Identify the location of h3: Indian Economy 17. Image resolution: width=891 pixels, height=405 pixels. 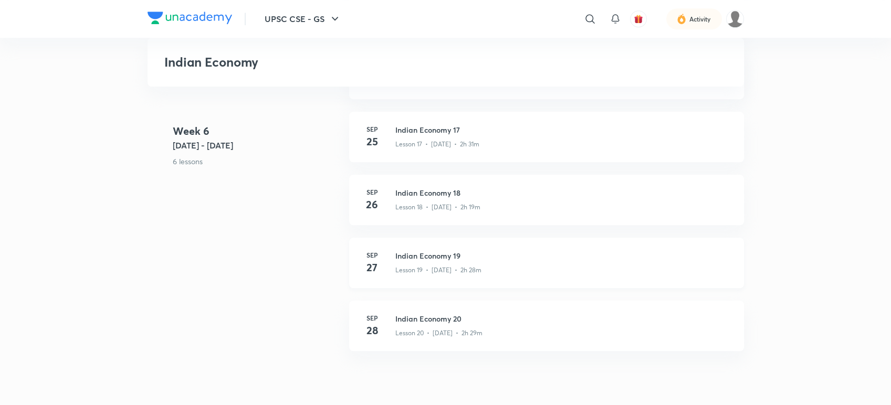
(563, 130).